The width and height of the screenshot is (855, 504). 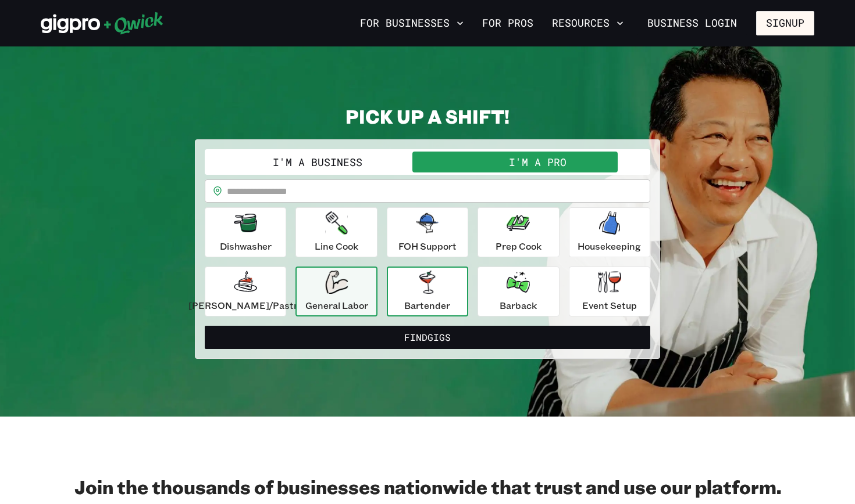 I want to click on p: General Labor, so click(x=337, y=306).